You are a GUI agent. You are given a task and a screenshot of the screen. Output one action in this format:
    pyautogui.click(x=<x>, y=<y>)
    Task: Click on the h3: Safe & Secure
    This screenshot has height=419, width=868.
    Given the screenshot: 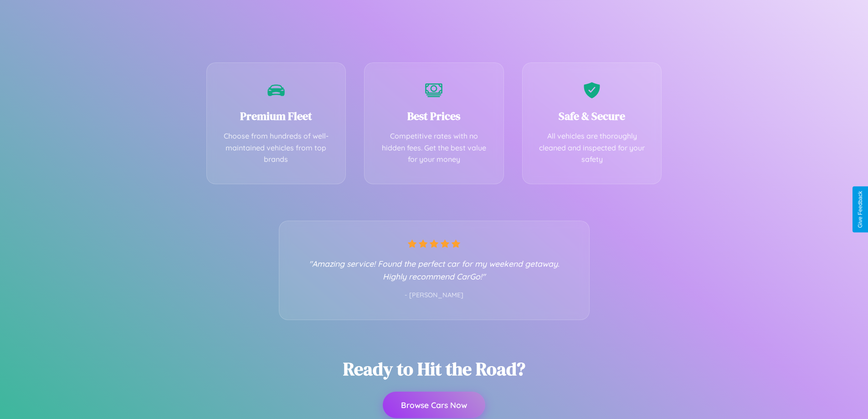 What is the action you would take?
    pyautogui.click(x=592, y=116)
    